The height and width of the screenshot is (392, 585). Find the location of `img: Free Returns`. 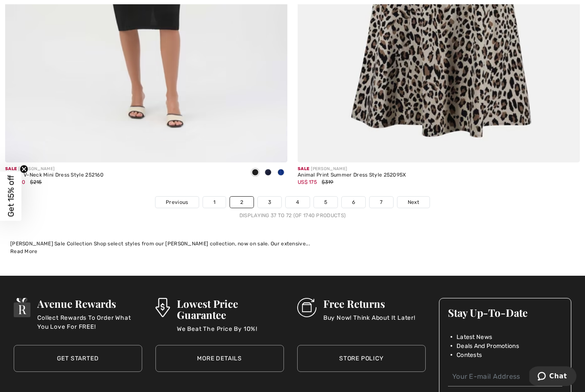

img: Free Returns is located at coordinates (306, 308).